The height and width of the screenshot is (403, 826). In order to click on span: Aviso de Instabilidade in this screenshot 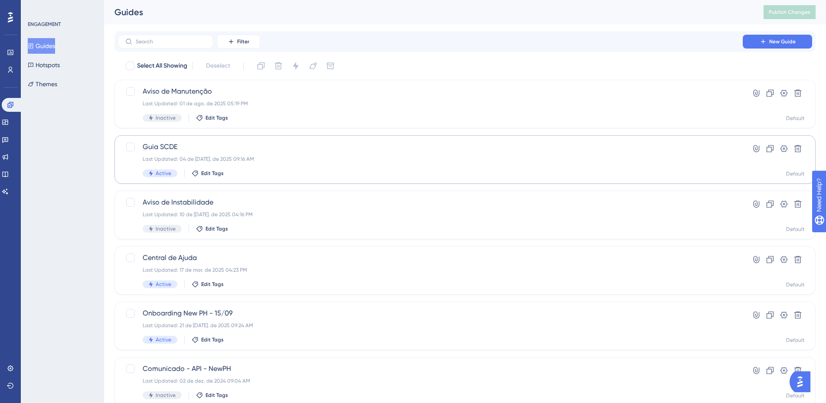, I will do `click(430, 203)`.